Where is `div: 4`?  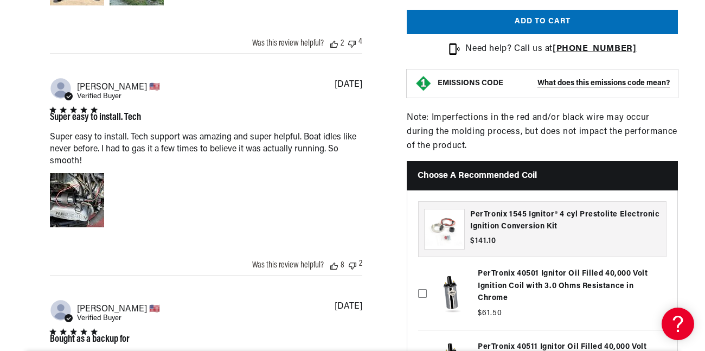 div: 4 is located at coordinates (360, 42).